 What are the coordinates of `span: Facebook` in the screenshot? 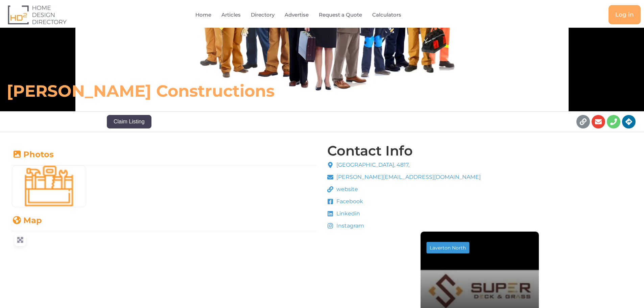 It's located at (349, 201).